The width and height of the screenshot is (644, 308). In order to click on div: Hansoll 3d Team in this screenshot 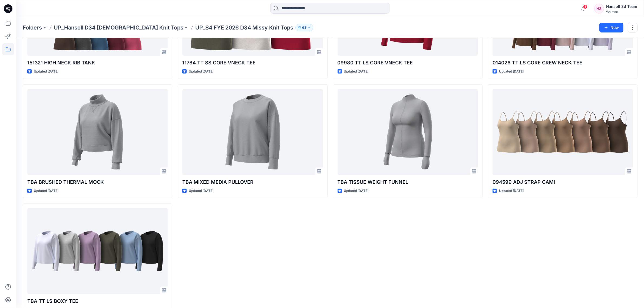, I will do `click(621, 7)`.